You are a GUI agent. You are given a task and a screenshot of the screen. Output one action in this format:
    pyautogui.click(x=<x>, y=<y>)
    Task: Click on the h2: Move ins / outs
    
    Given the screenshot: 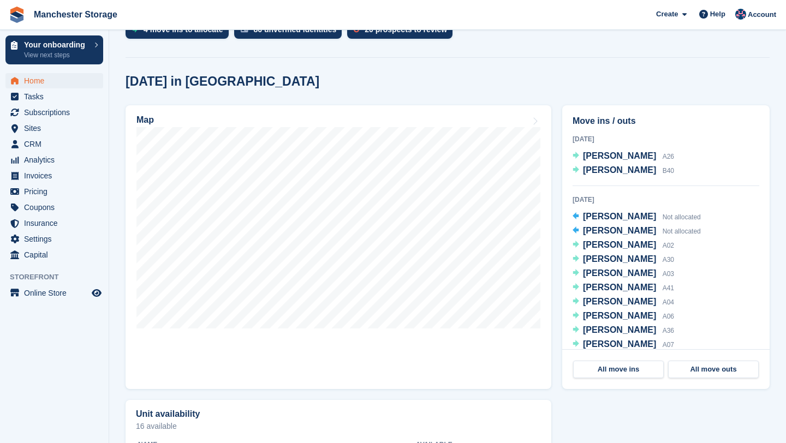 What is the action you would take?
    pyautogui.click(x=666, y=121)
    